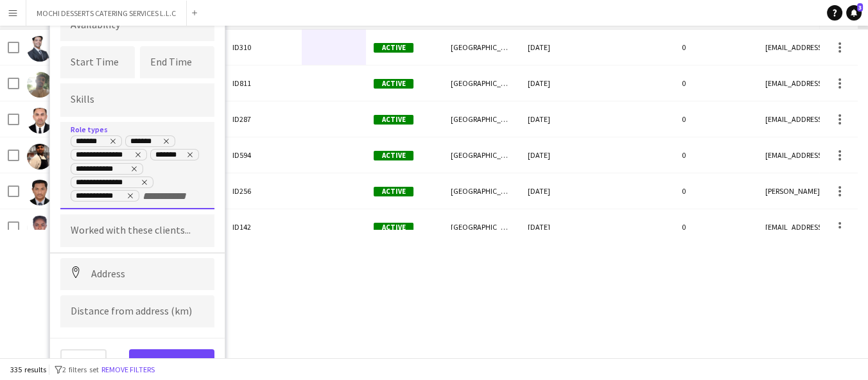  Describe the element at coordinates (264, 118) in the screenshot. I see `div: ID287` at that location.